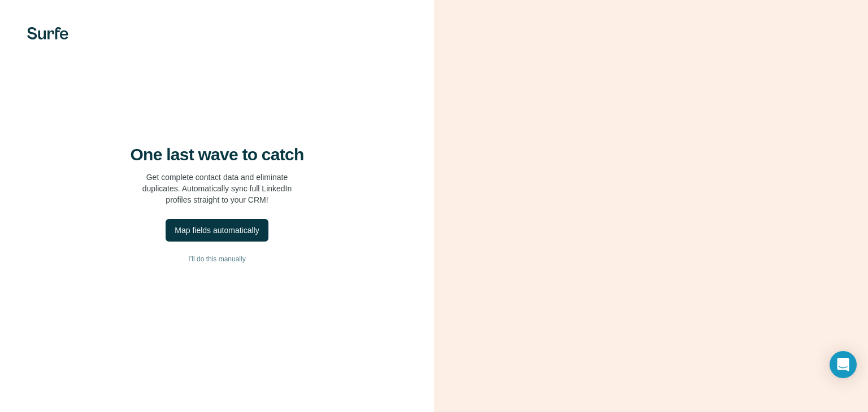 This screenshot has width=868, height=412. What do you see at coordinates (217, 230) in the screenshot?
I see `button: Map fields automatically` at bounding box center [217, 230].